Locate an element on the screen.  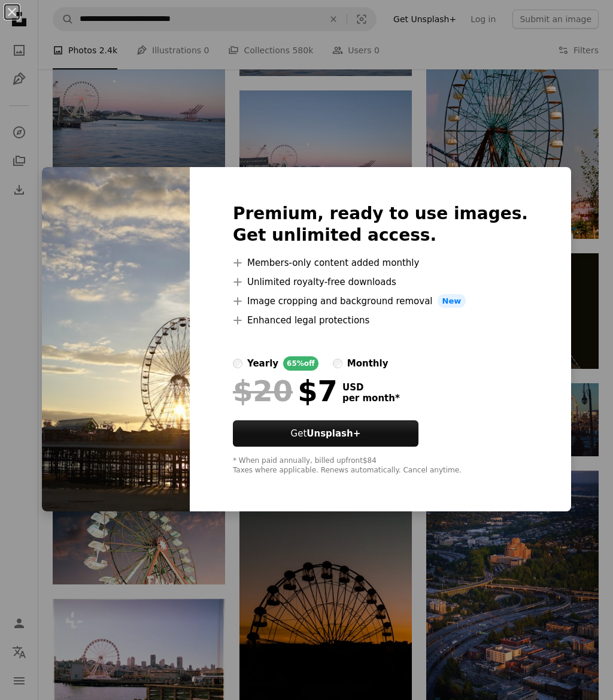
li: Members-only content added monthly is located at coordinates (380, 263).